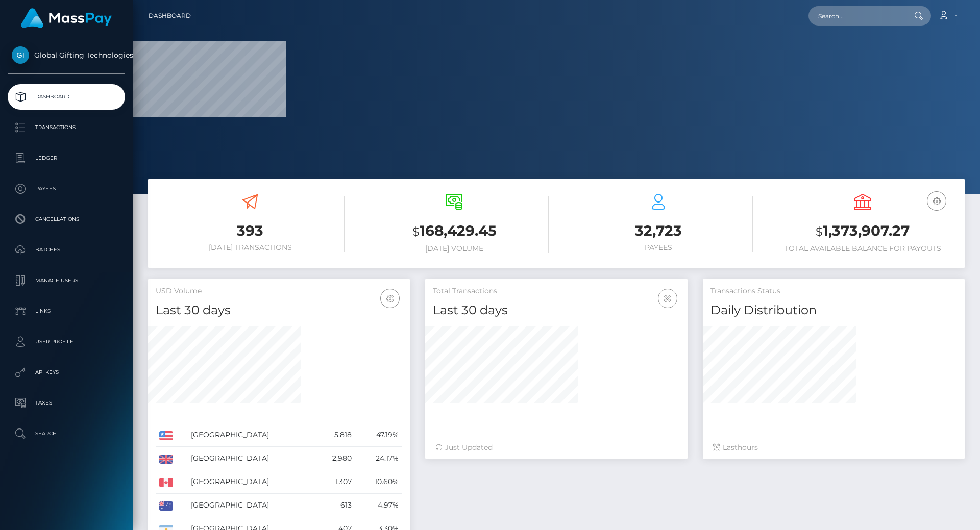 The height and width of the screenshot is (530, 980). What do you see at coordinates (66, 127) in the screenshot?
I see `p: Transactions` at bounding box center [66, 127].